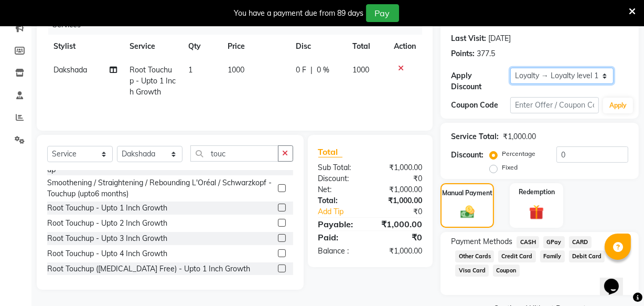 The height and width of the screenshot is (306, 644). I want to click on label: Fixed, so click(510, 167).